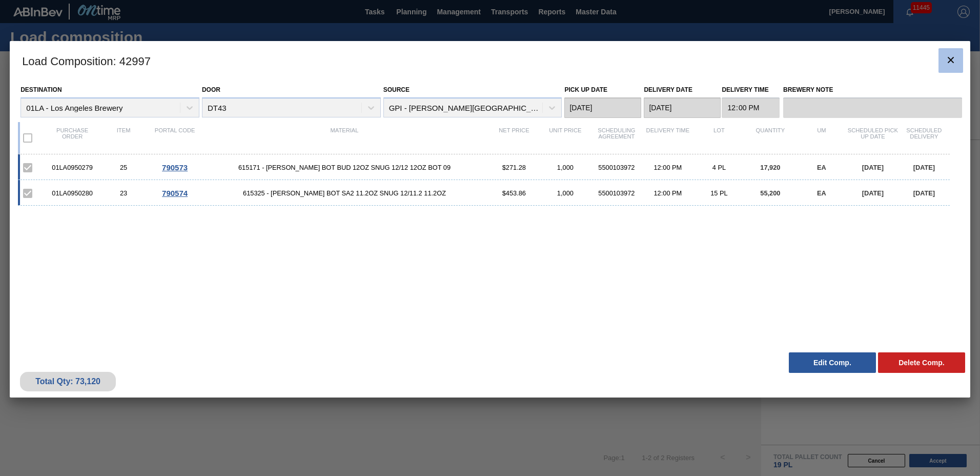 The image size is (980, 476). What do you see at coordinates (668, 138) in the screenshot?
I see `div: Delivery Time` at bounding box center [668, 138].